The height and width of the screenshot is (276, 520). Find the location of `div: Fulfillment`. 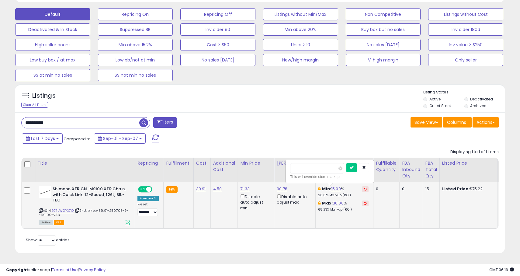

div: Fulfillment is located at coordinates (178, 163).